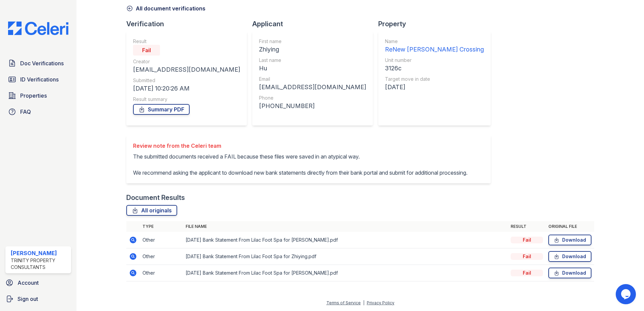 The image size is (644, 311). Describe the element at coordinates (38, 299) in the screenshot. I see `a: Sign out` at that location.